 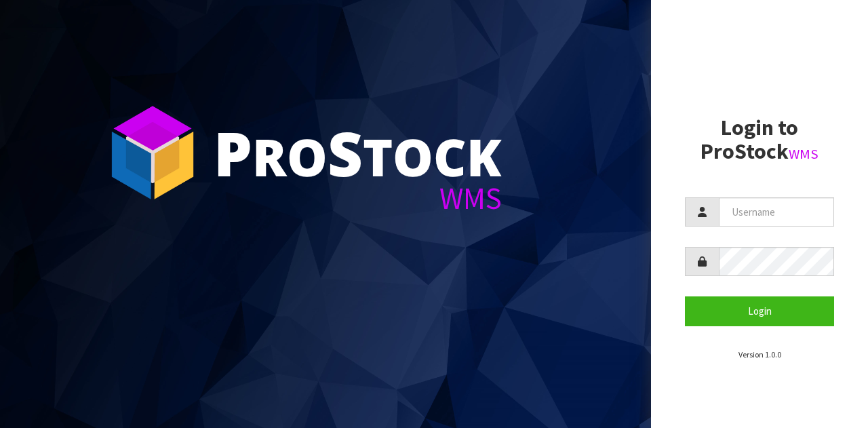 What do you see at coordinates (358, 198) in the screenshot?
I see `div: WMS` at bounding box center [358, 198].